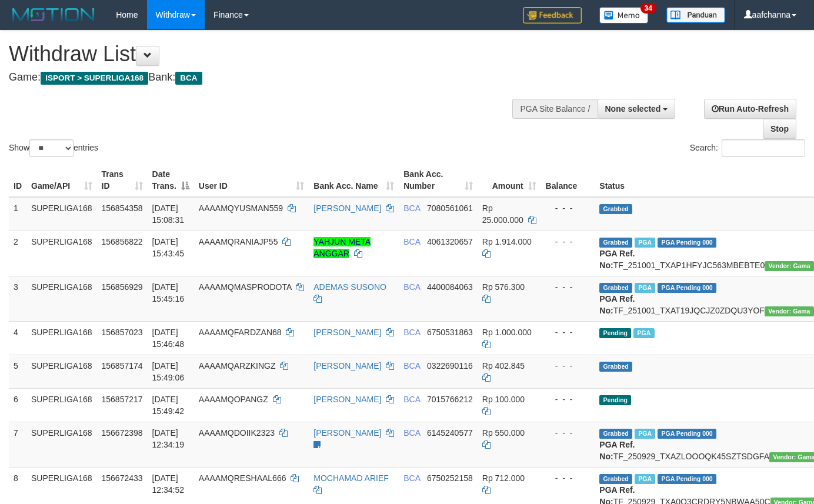  I want to click on span: Rp 100.000, so click(503, 399).